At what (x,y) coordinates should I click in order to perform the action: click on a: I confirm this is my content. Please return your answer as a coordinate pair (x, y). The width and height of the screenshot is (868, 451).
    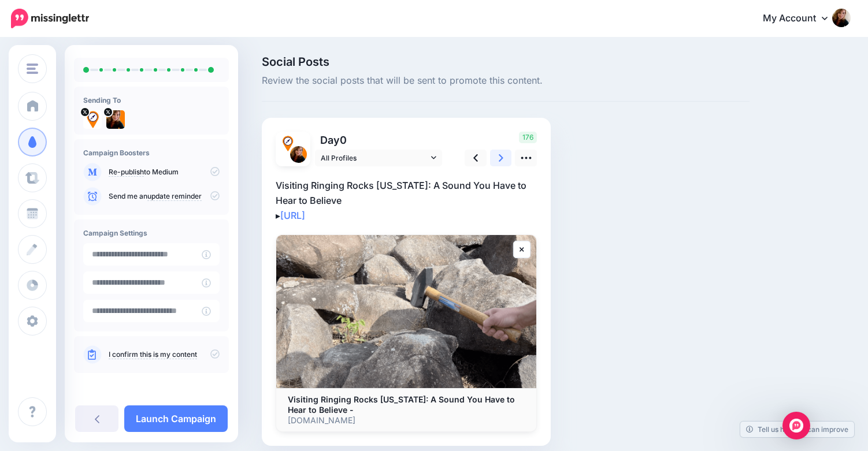
    Looking at the image, I should click on (153, 355).